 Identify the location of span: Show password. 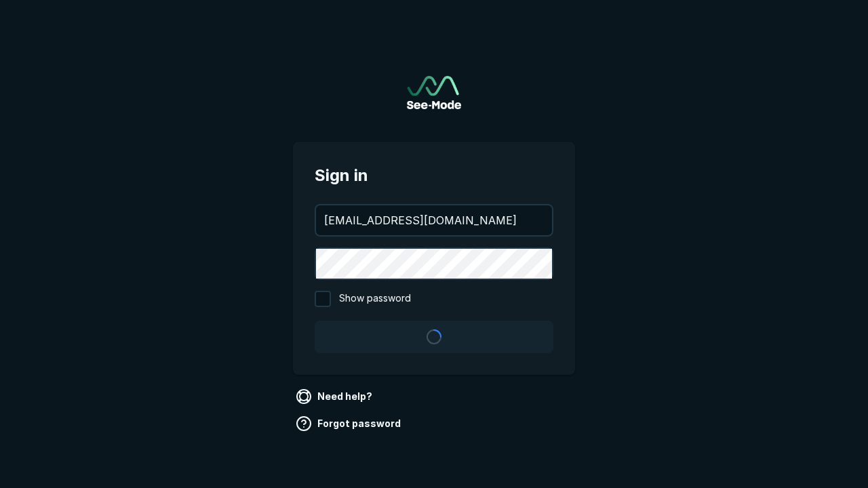
(375, 299).